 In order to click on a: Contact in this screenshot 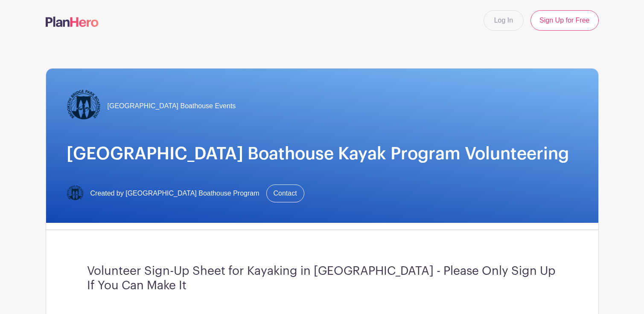, I will do `click(285, 194)`.